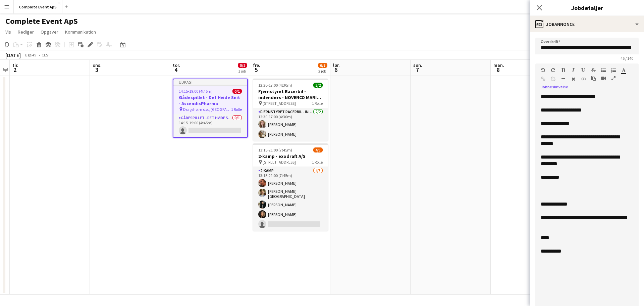 The width and height of the screenshot is (644, 306). What do you see at coordinates (417, 65) in the screenshot?
I see `span: søn.` at bounding box center [417, 65].